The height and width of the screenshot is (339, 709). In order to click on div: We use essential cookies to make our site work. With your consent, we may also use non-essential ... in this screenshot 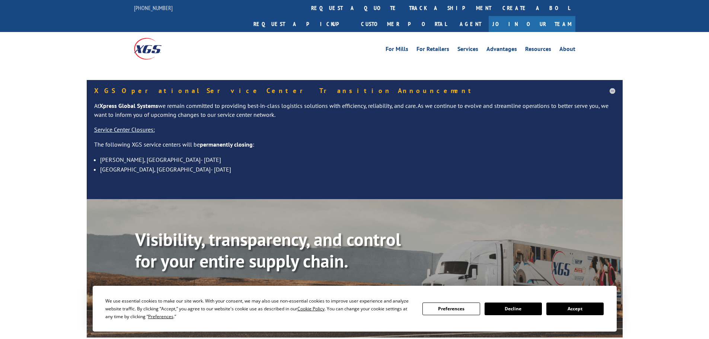, I will do `click(259, 308)`.